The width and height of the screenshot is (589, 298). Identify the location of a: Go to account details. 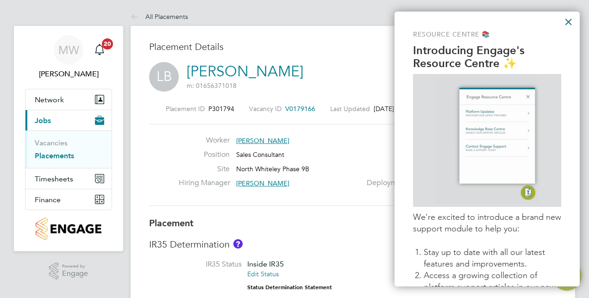
(69, 57).